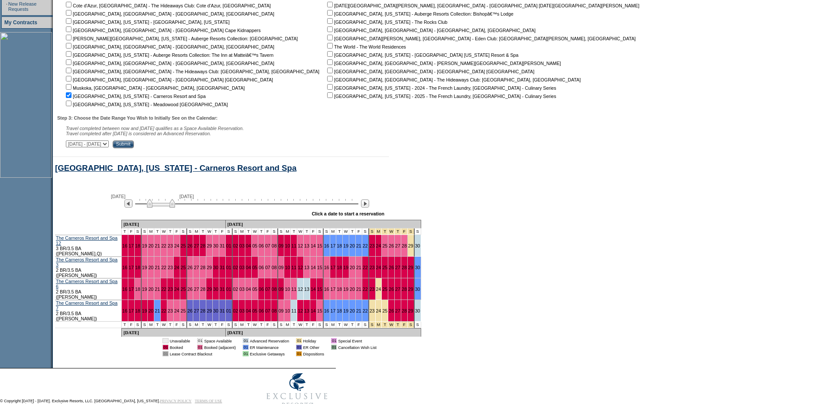 This screenshot has height=404, width=822. Describe the element at coordinates (87, 262) in the screenshot. I see `a: The Carneros Resort and Spa 3` at that location.